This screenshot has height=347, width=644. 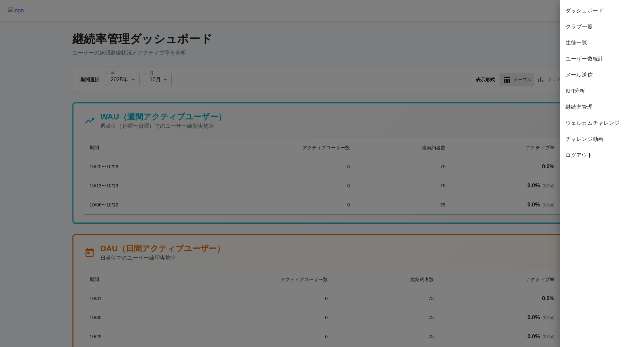 What do you see at coordinates (602, 139) in the screenshot?
I see `span: チャレンジ動画` at bounding box center [602, 139].